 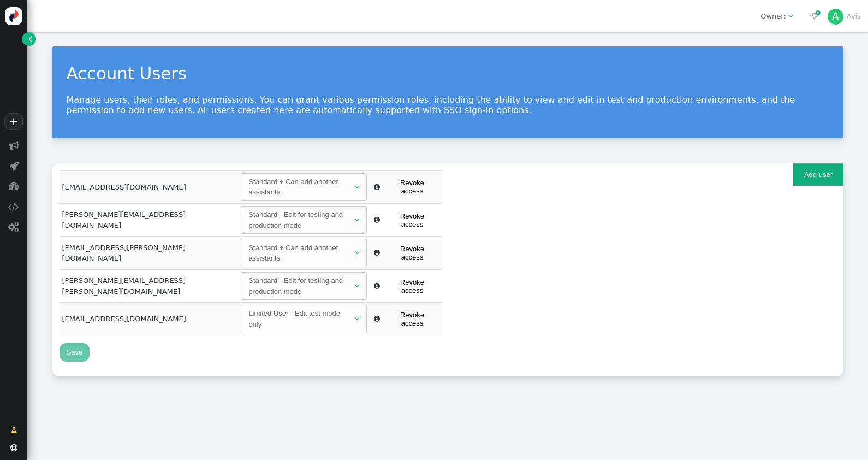 What do you see at coordinates (75, 352) in the screenshot?
I see `button: Save` at bounding box center [75, 352].